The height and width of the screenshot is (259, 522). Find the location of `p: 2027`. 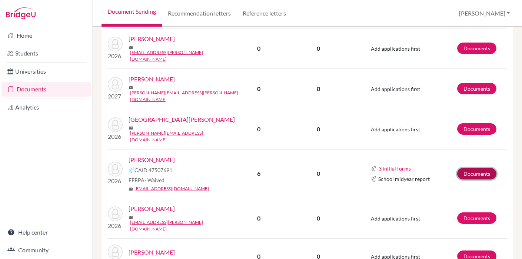

p: 2027 is located at coordinates (115, 96).